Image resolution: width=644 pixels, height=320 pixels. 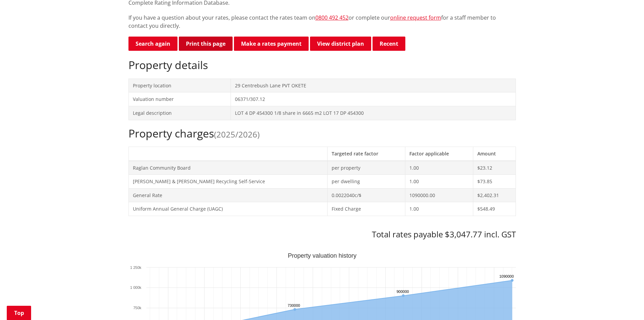 What do you see at coordinates (438, 195) in the screenshot?
I see `td: 1090000.00` at bounding box center [438, 195].